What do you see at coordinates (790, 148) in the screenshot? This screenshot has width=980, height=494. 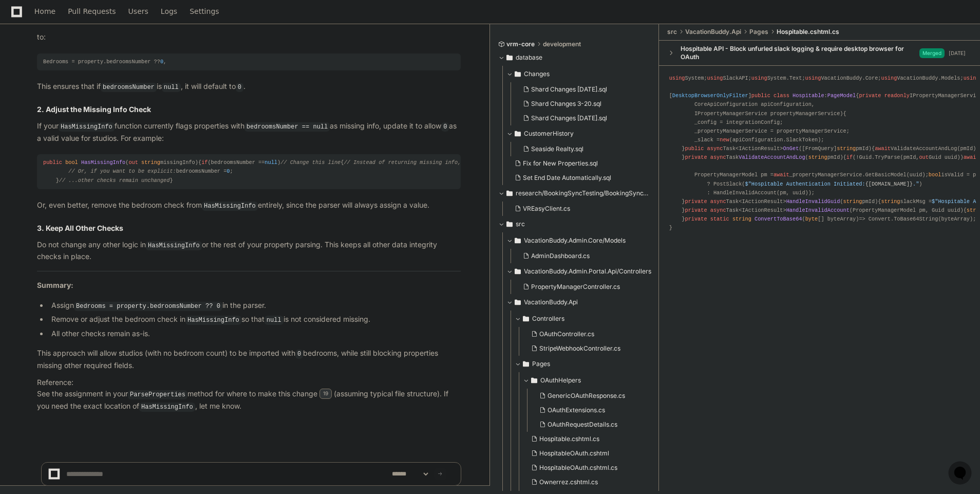 I see `span: OnGet` at bounding box center [790, 148].